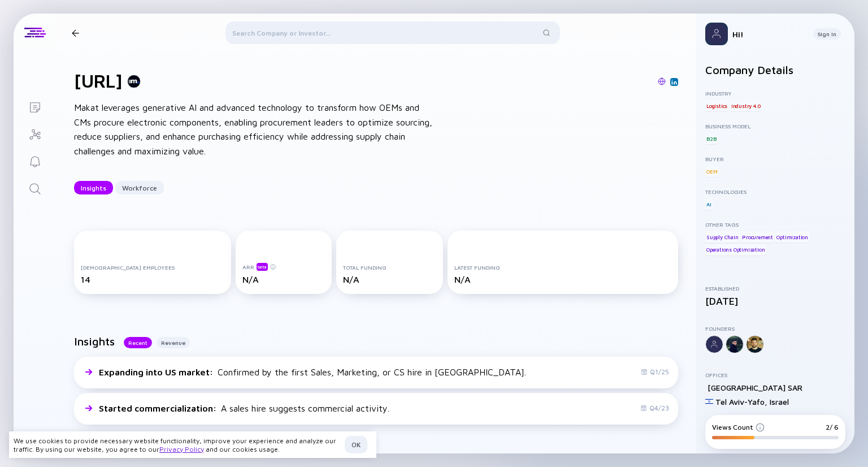 This screenshot has width=868, height=467. What do you see at coordinates (140, 188) in the screenshot?
I see `button: Workforce` at bounding box center [140, 188].